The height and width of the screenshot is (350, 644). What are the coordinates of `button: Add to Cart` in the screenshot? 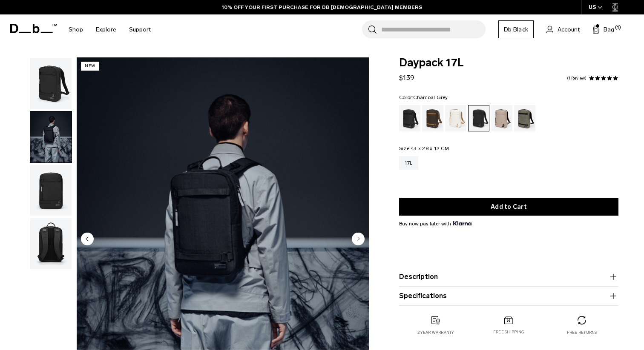 It's located at (509, 207).